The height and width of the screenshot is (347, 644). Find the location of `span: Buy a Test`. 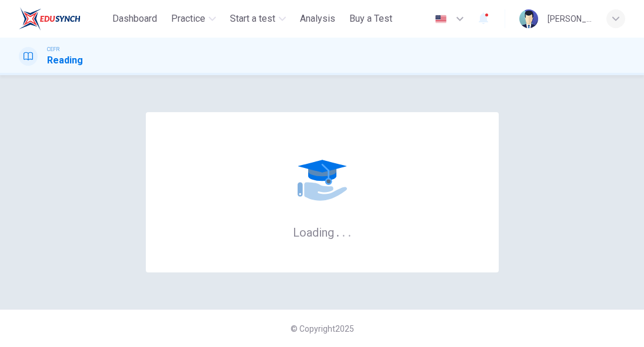

span: Buy a Test is located at coordinates (371, 19).